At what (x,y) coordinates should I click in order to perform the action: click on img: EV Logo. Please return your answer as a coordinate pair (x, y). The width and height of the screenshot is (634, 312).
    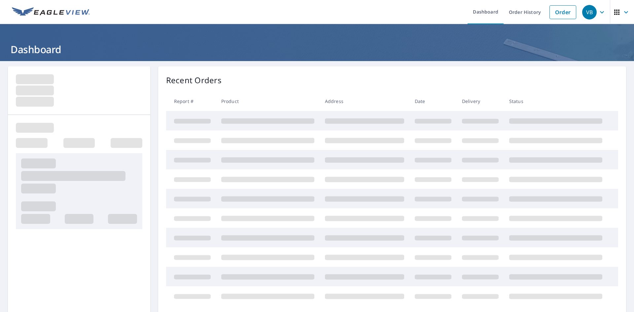
    Looking at the image, I should click on (51, 12).